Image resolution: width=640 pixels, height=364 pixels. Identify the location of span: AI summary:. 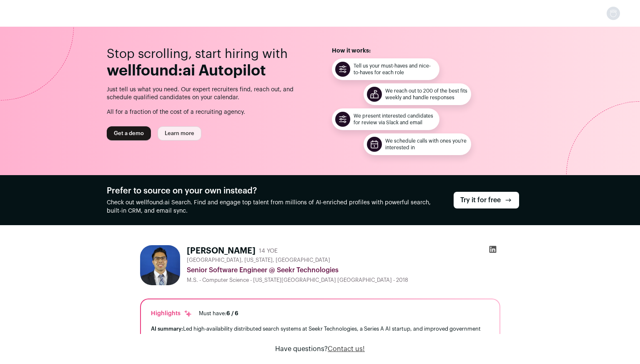
(167, 329).